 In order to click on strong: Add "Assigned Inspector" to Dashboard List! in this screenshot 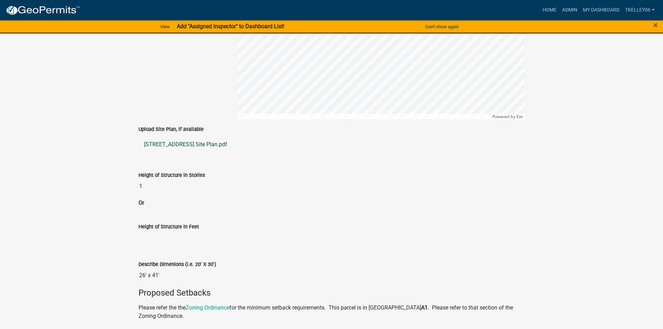, I will do `click(230, 26)`.